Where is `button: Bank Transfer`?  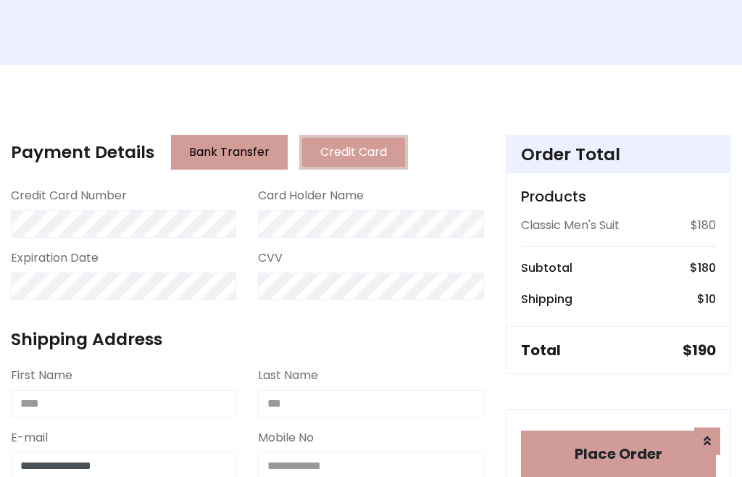 button: Bank Transfer is located at coordinates (229, 152).